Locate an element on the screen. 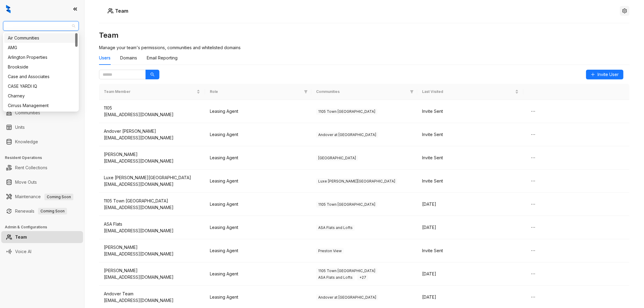 The image size is (644, 308). li: Units is located at coordinates (42, 127).